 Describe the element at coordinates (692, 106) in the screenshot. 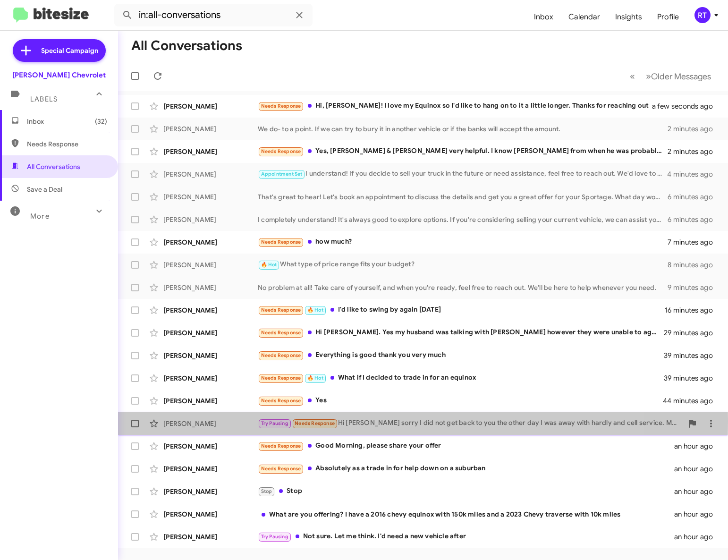

I see `div: a few seconds ago` at that location.